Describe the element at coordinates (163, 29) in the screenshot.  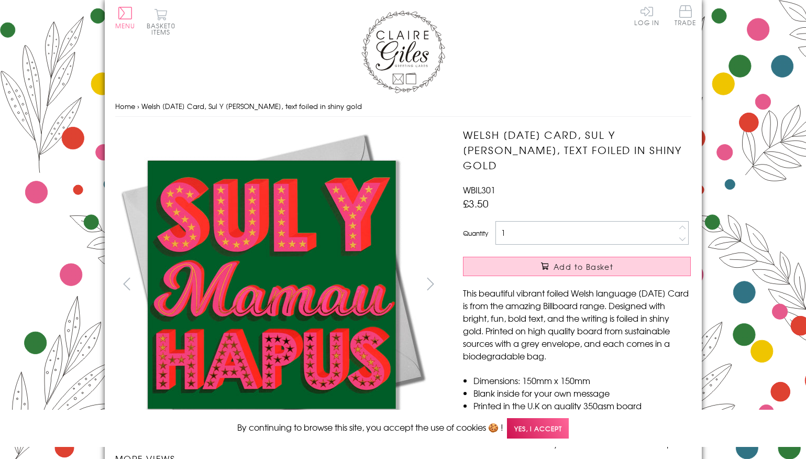
I see `span: 0 items` at that location.